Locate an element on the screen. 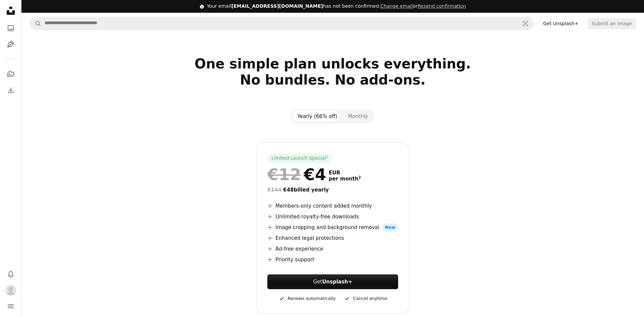 This screenshot has width=644, height=317. button: Submit an image is located at coordinates (612, 23).